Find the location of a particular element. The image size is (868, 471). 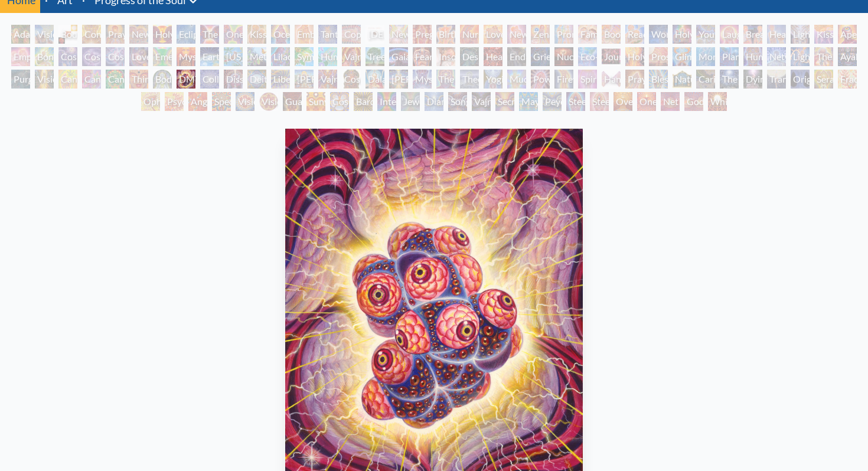

div: Godself is located at coordinates (694, 101).